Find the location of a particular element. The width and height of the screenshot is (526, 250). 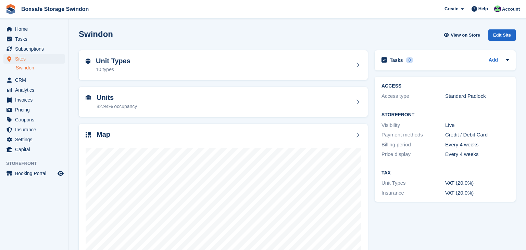

h2: Unit Types is located at coordinates (113, 61).